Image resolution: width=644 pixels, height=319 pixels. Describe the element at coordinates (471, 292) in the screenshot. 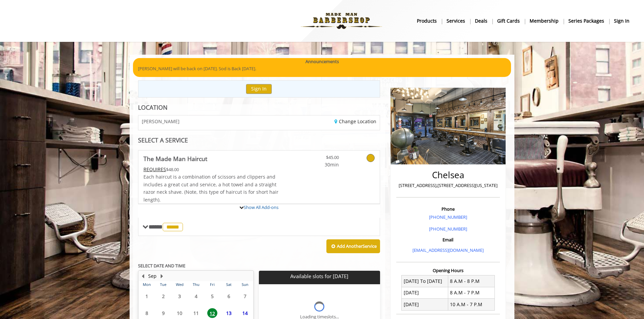

I see `td: 8 A.M - 7 P.M` at that location.